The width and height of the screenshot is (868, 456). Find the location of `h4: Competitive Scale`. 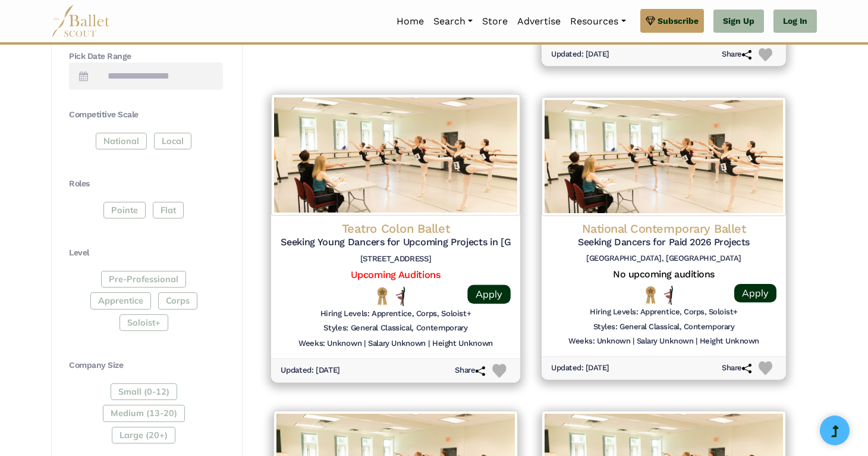

h4: Competitive Scale is located at coordinates (146, 115).